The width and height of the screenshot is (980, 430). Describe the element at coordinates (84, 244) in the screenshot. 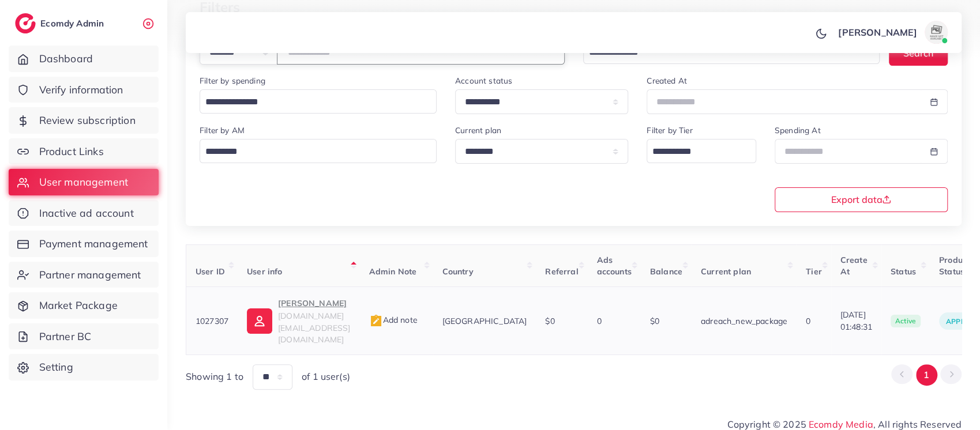

I see `a: Payment management` at that location.